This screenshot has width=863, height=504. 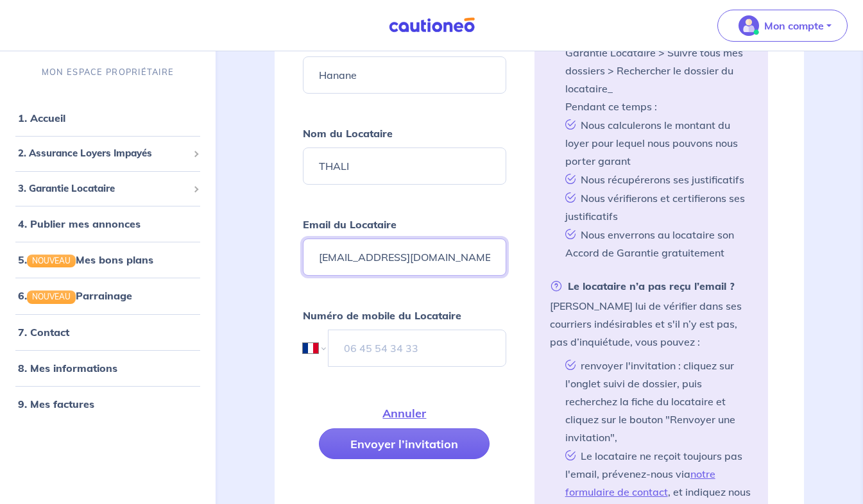 I want to click on span: 3. Garantie Locataire, so click(x=102, y=188).